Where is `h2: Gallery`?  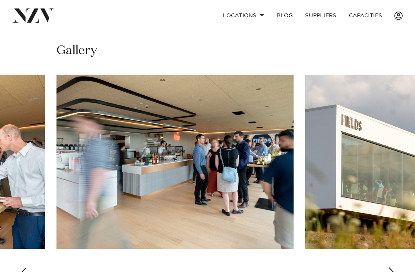 h2: Gallery is located at coordinates (77, 50).